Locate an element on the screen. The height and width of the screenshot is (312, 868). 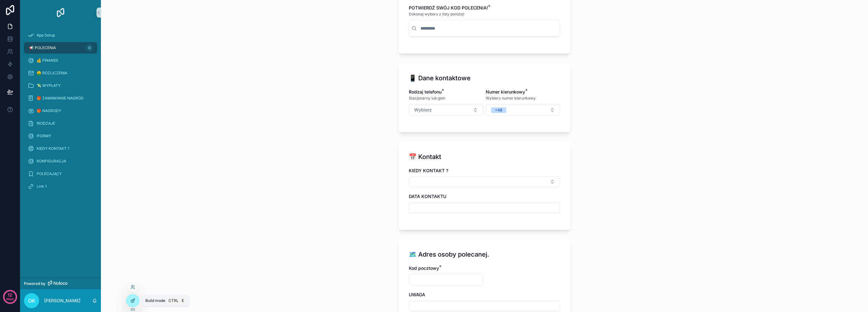
span: Powered by is located at coordinates (35, 284).